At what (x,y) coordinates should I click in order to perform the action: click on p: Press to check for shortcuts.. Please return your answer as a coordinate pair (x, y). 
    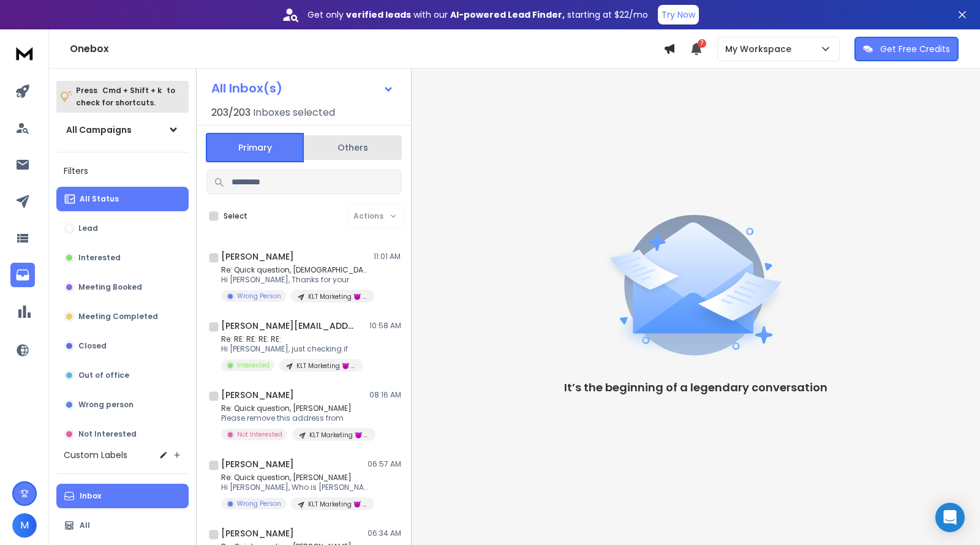
    Looking at the image, I should click on (125, 97).